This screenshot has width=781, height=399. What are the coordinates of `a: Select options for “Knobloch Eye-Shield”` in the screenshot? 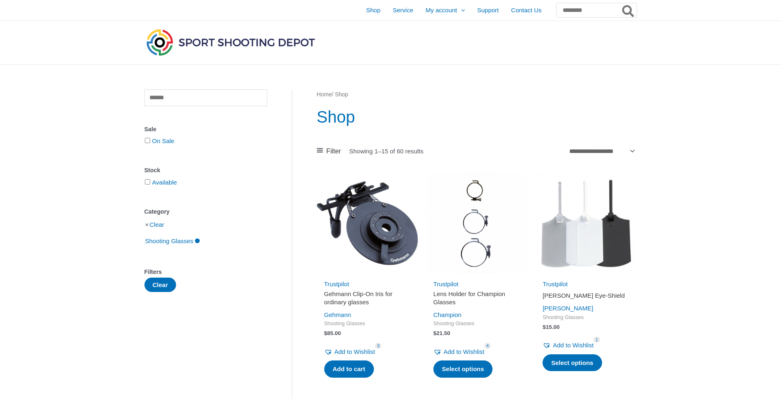 It's located at (572, 363).